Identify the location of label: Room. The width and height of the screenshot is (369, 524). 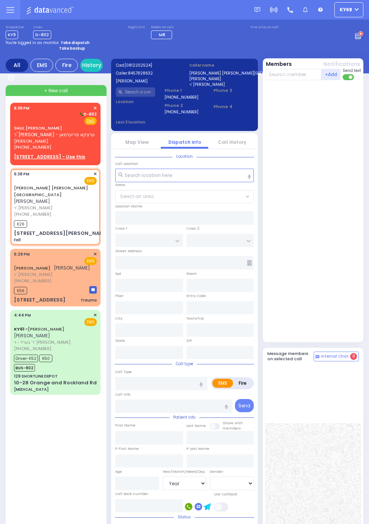
(192, 274).